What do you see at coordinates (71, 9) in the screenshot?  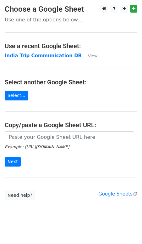 I see `h3: Choose a Google Sheet` at bounding box center [71, 9].